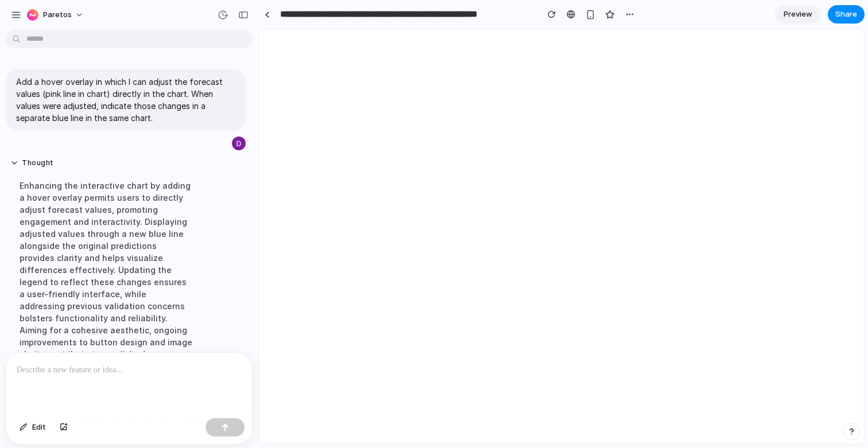 The image size is (868, 448). I want to click on span: Paretos, so click(57, 15).